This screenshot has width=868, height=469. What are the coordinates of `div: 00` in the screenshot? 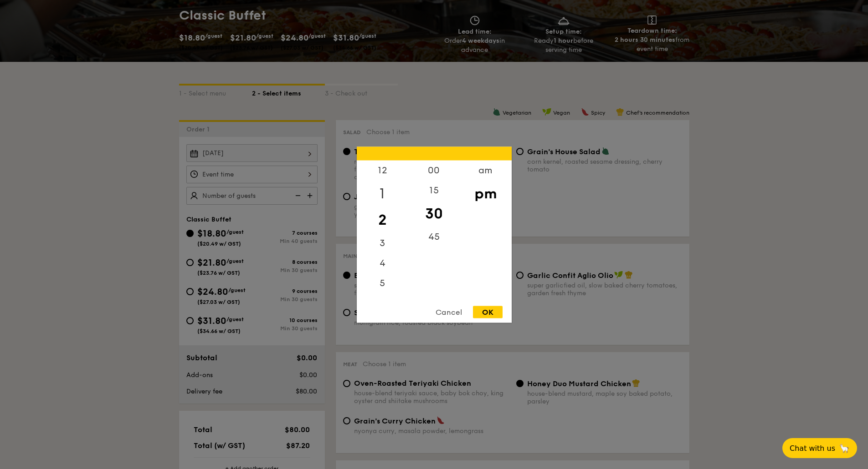 It's located at (434, 170).